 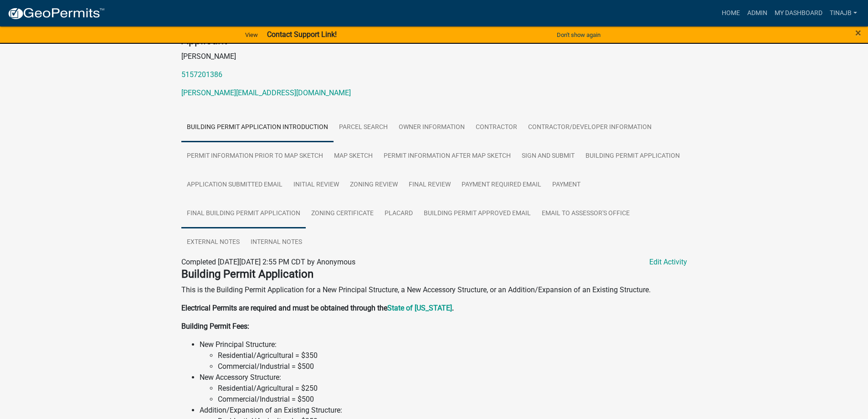 What do you see at coordinates (363, 128) in the screenshot?
I see `a: Parcel search` at bounding box center [363, 128].